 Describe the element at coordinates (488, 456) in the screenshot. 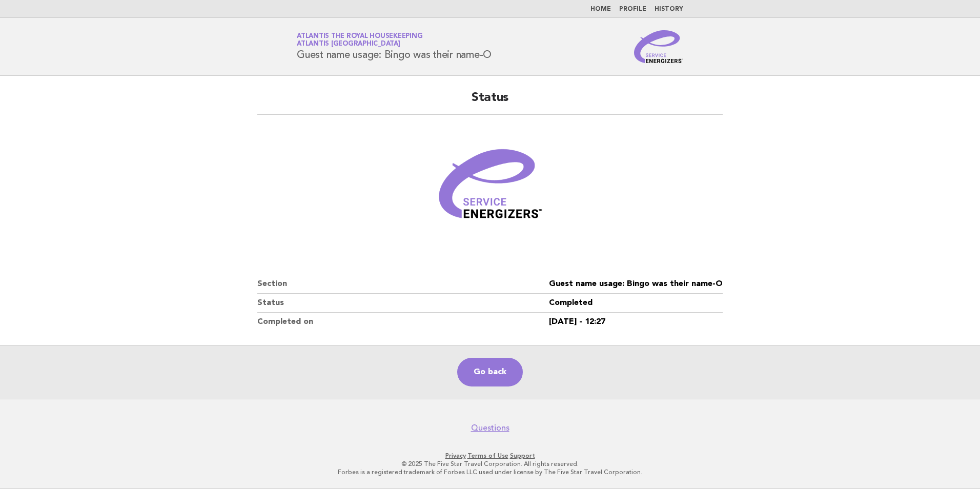

I see `a: Terms of Use` at that location.